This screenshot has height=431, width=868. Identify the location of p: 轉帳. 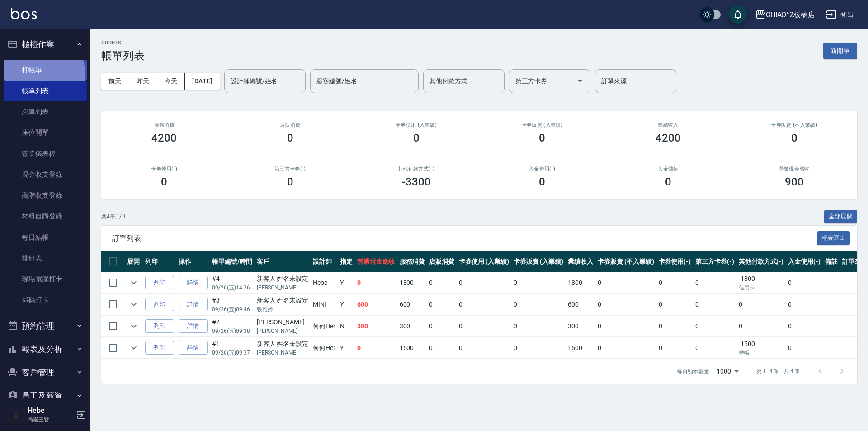
(761, 353).